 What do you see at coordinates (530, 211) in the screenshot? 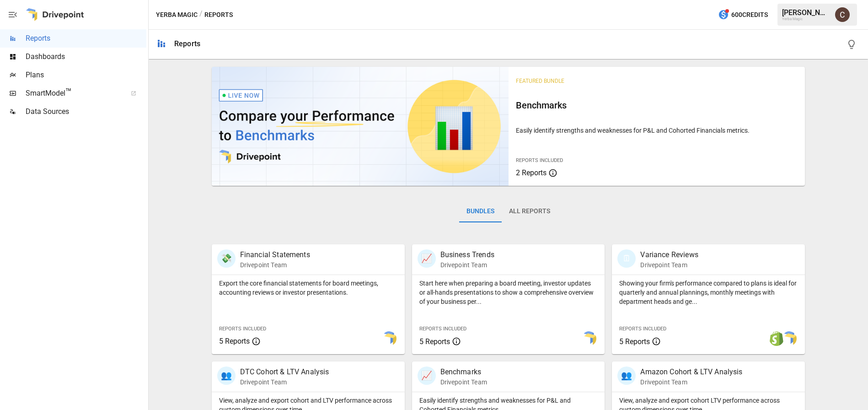
I see `button: All Reports` at bounding box center [530, 211].